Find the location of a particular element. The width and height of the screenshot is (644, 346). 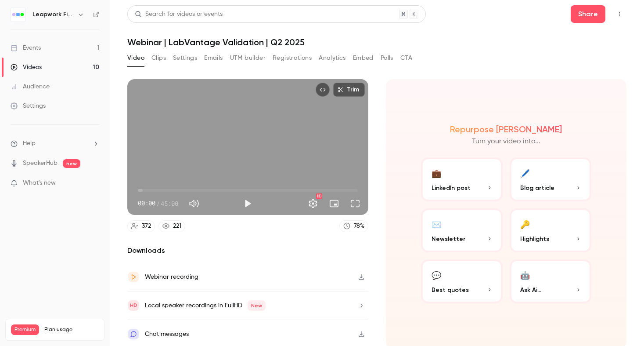

button: CTA is located at coordinates (406, 58).